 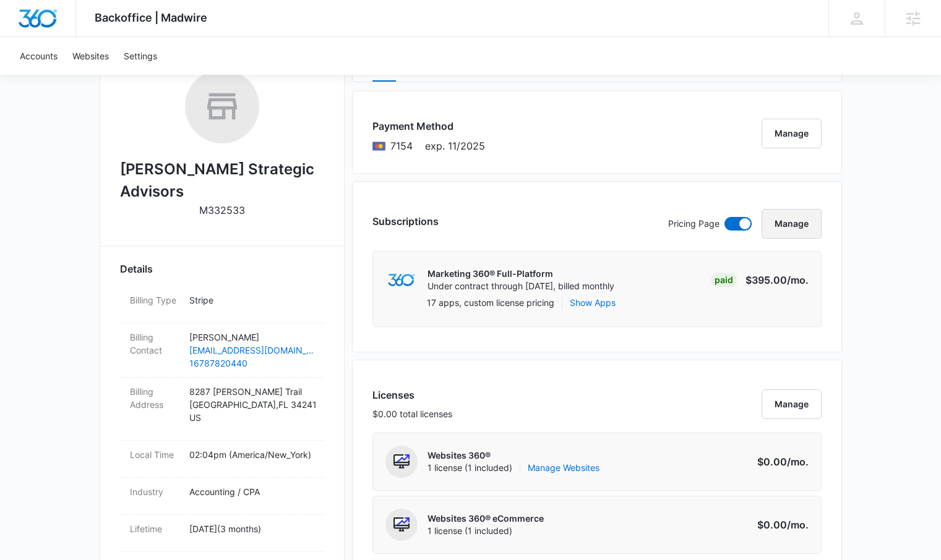 What do you see at coordinates (252, 491) in the screenshot?
I see `p: Accounting / CPA` at bounding box center [252, 491].